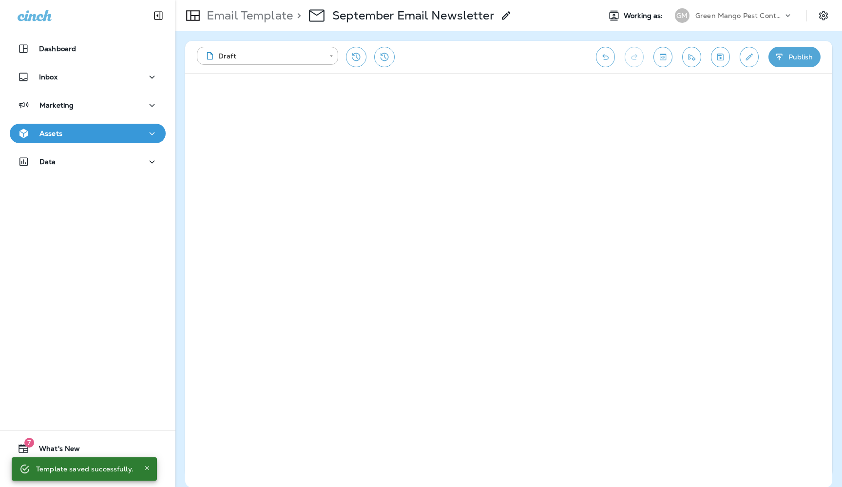 The width and height of the screenshot is (842, 487). Describe the element at coordinates (58, 49) in the screenshot. I see `p: Dashboard` at that location.